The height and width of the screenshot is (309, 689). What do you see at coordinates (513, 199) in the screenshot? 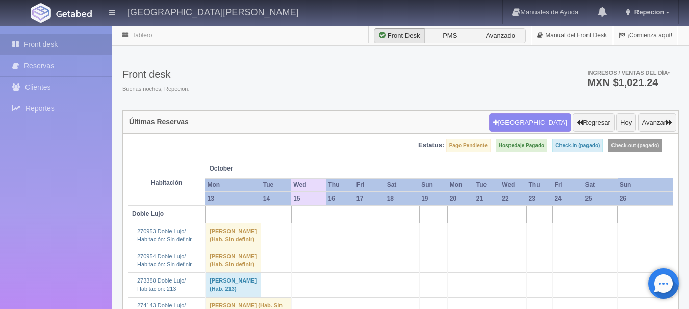
I see `th: 22` at bounding box center [513, 199].